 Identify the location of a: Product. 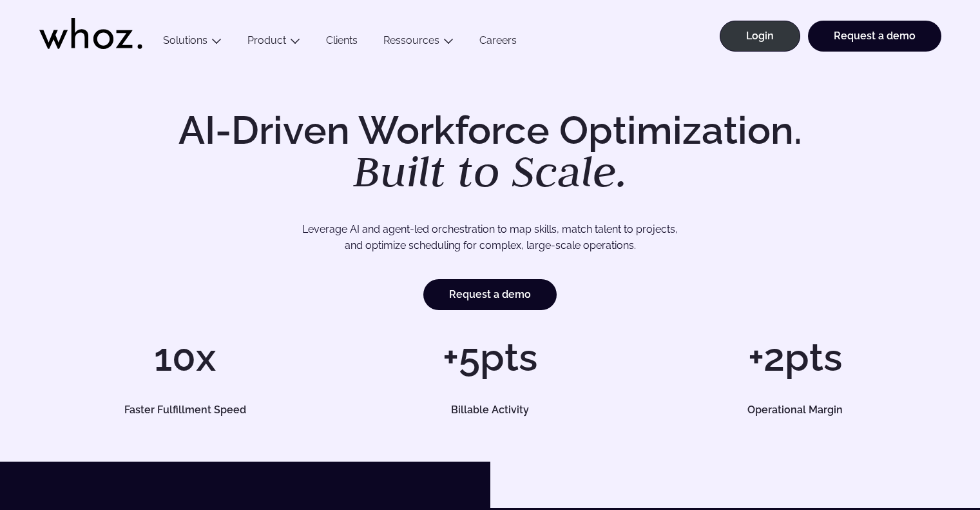
(267, 40).